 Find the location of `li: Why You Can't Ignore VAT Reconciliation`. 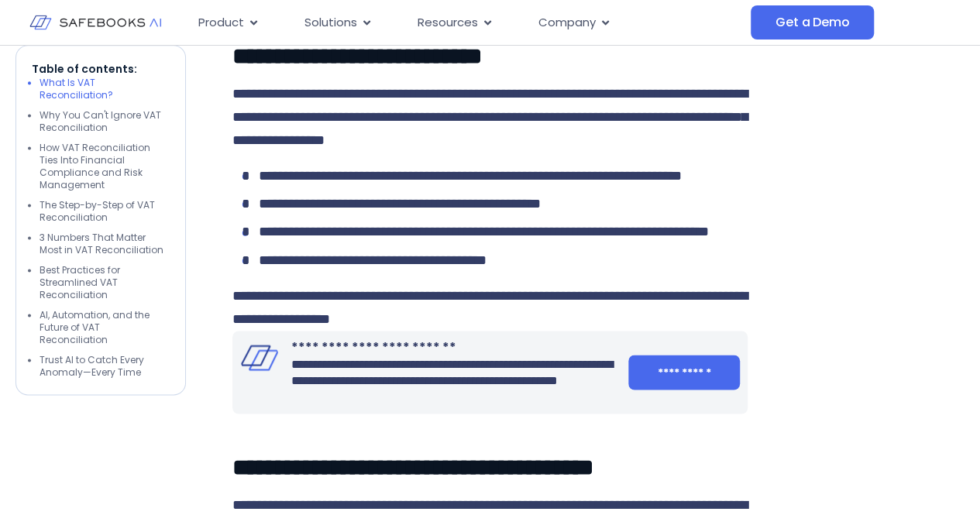

li: Why You Can't Ignore VAT Reconciliation is located at coordinates (104, 122).